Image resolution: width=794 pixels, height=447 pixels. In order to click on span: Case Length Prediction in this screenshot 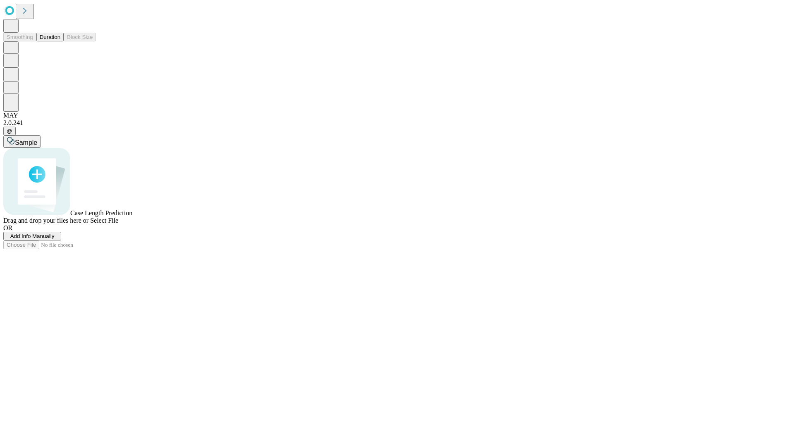, I will do `click(101, 213)`.